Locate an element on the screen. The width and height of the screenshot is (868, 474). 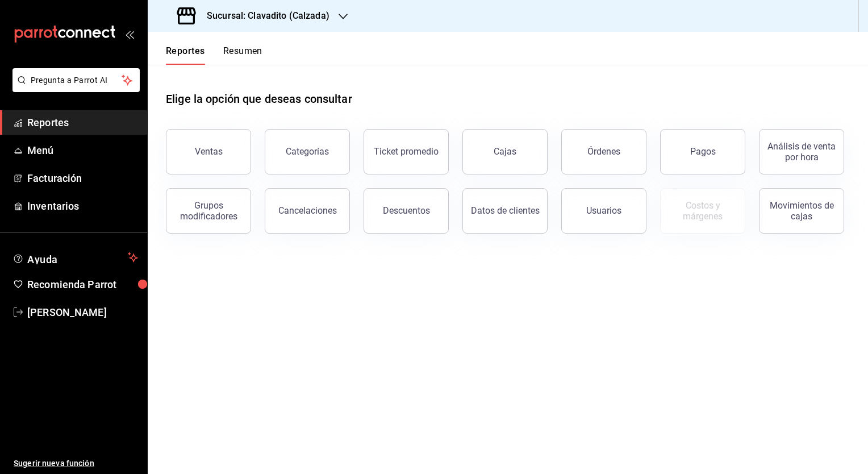
div: navigation tabs is located at coordinates (214, 55).